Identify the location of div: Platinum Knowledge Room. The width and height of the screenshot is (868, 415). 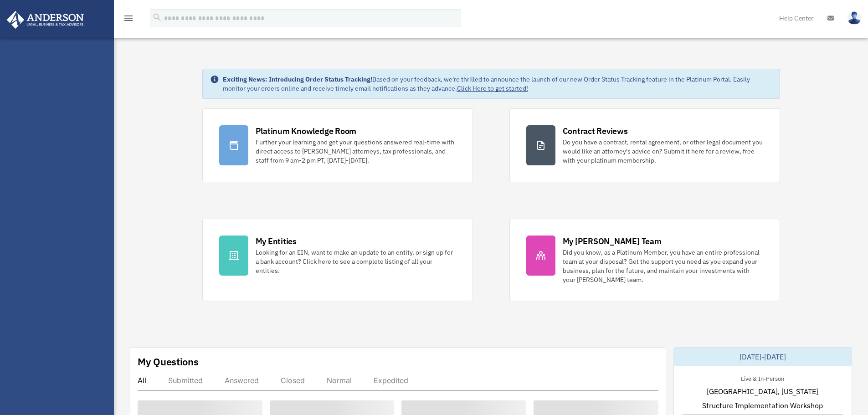
(306, 131).